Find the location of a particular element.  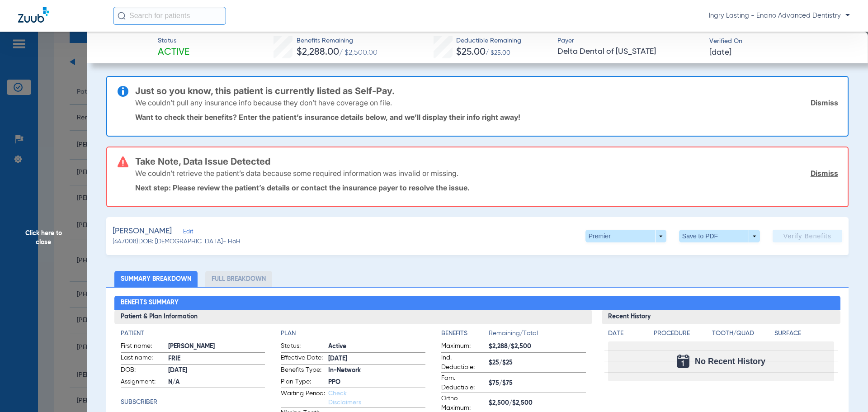

span: Remaining/Total is located at coordinates (537, 335).